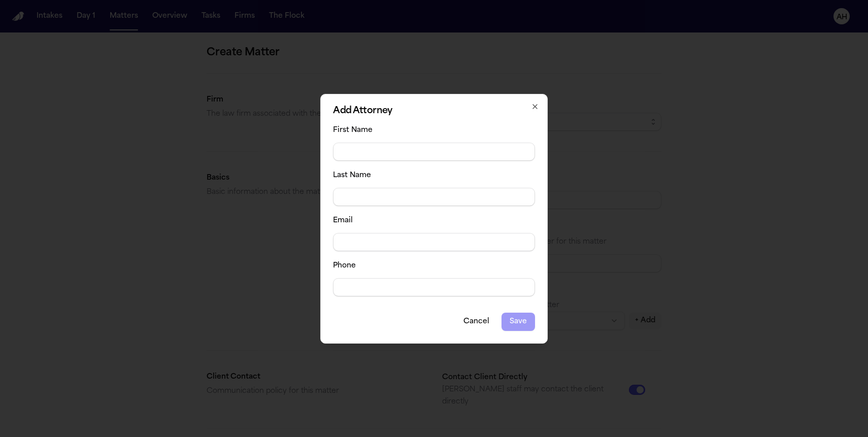  What do you see at coordinates (343, 220) in the screenshot?
I see `label: Email` at bounding box center [343, 220].